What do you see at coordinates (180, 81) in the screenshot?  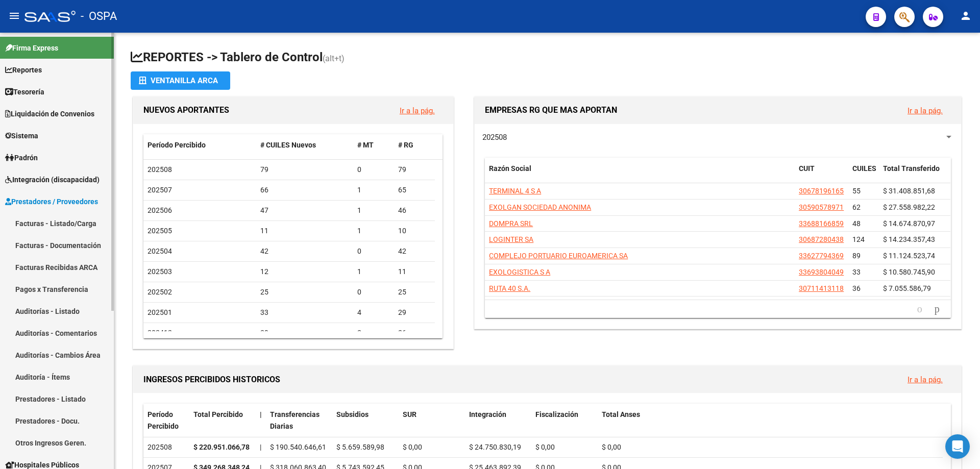 I see `button: Ventanilla ARCA` at bounding box center [180, 81].